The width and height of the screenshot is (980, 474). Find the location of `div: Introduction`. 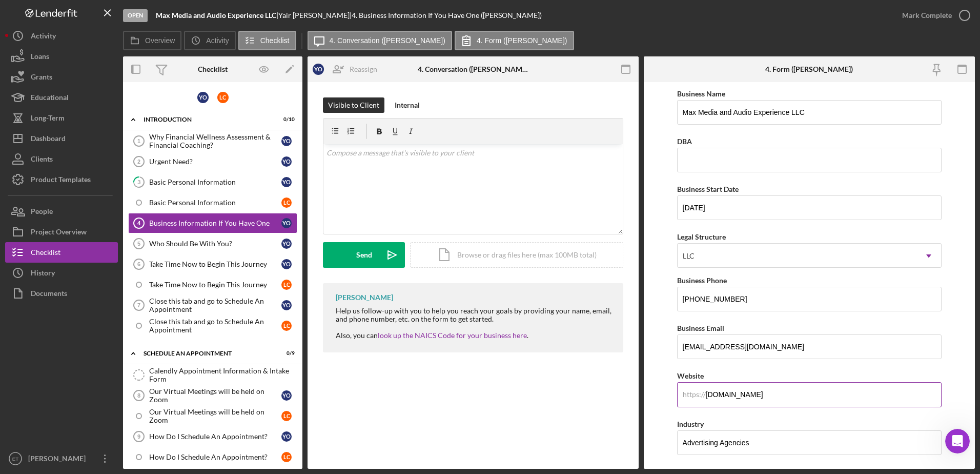

div: Introduction is located at coordinates (206, 120).